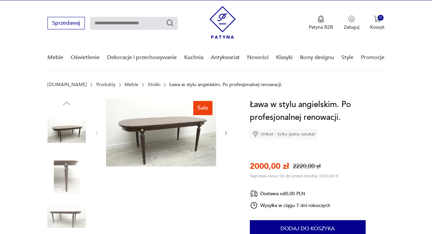 The image size is (432, 234). I want to click on img: Ikona medalu, so click(321, 19).